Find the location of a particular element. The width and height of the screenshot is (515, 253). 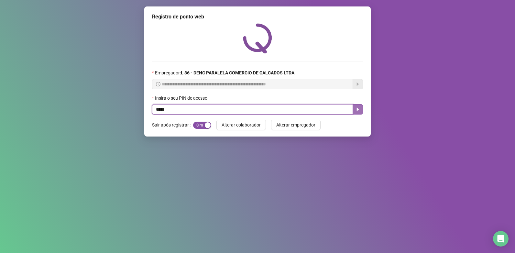

button: Alterar colaborador is located at coordinates (241, 125).